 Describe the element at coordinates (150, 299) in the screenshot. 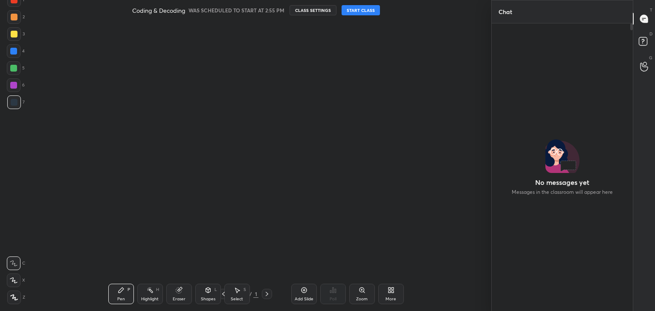

I see `div: Highlight` at that location.